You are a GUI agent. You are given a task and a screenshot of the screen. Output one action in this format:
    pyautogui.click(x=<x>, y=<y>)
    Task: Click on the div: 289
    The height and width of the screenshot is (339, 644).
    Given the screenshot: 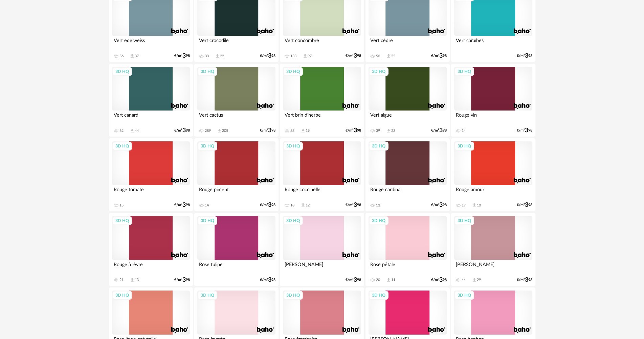 What is the action you would take?
    pyautogui.click(x=208, y=131)
    